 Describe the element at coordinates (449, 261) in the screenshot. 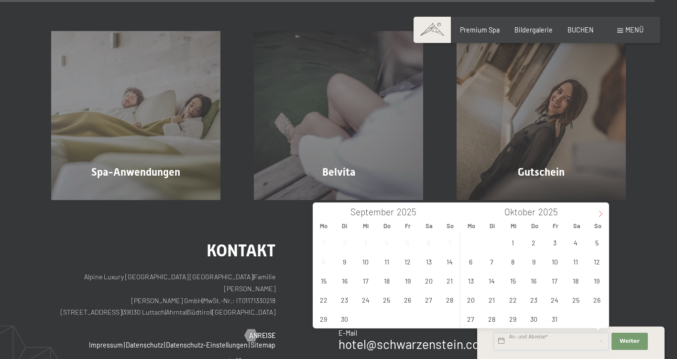

I see `span: September 14, 2025` at that location.